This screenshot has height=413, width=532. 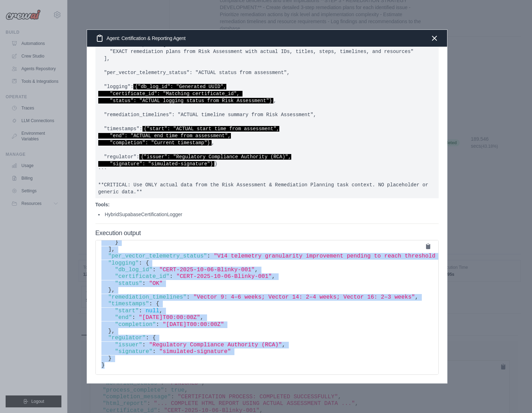 I want to click on h4: Execution output, so click(x=267, y=234).